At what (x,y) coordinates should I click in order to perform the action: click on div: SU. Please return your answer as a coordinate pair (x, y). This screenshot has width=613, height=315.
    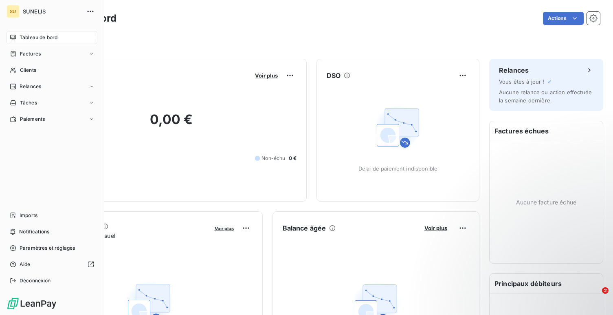
    Looking at the image, I should click on (13, 11).